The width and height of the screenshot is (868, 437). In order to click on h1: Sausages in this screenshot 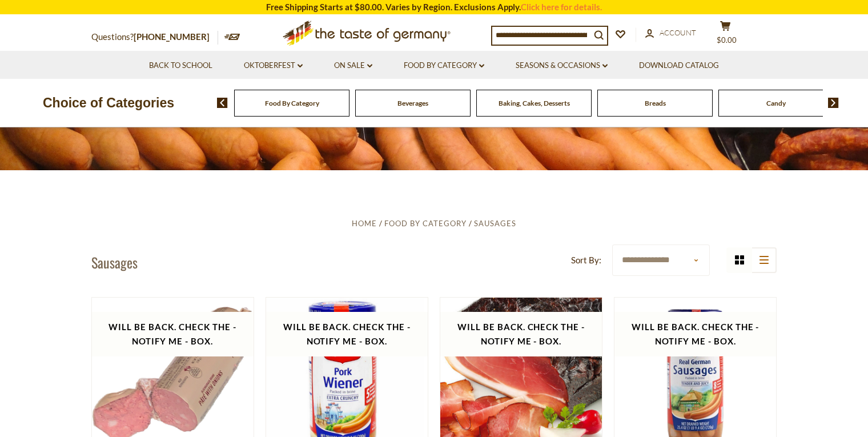, I will do `click(114, 262)`.